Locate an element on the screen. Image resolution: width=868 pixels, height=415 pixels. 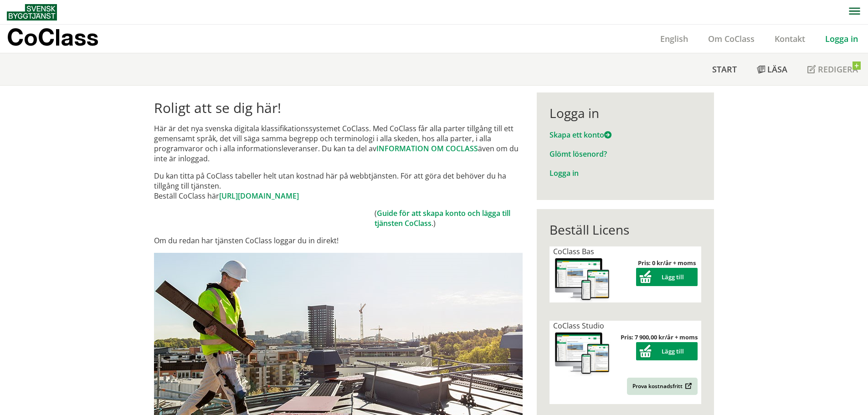
span: CoClass Studio is located at coordinates (579, 326).